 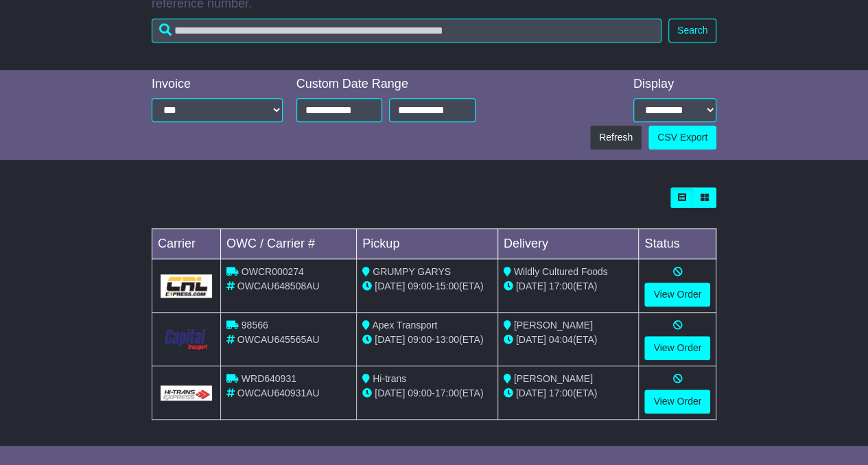 What do you see at coordinates (616, 137) in the screenshot?
I see `button: Refresh` at bounding box center [616, 137].